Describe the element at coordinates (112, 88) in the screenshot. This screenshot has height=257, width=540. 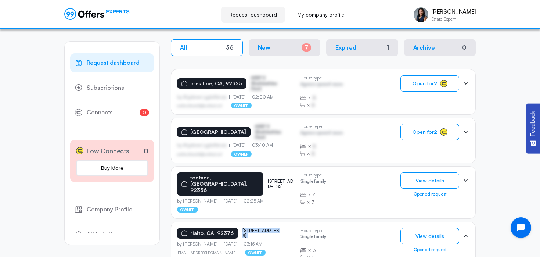
I see `a: Subscriptions` at that location.